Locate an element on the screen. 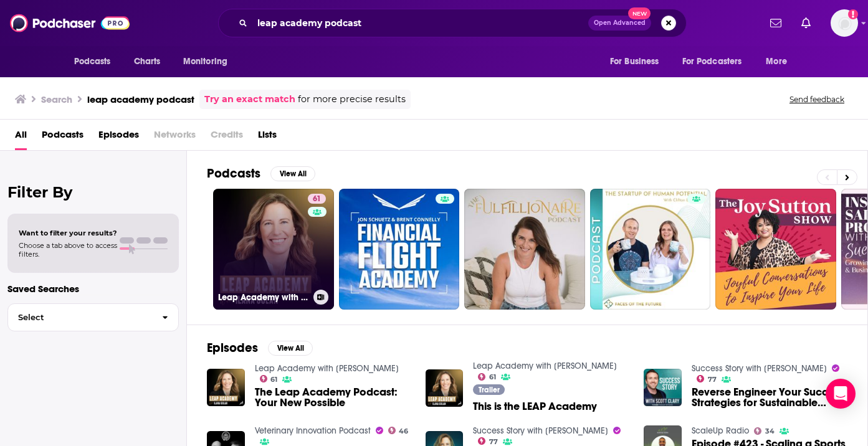 The height and width of the screenshot is (446, 868). a: Podcasts is located at coordinates (62, 137).